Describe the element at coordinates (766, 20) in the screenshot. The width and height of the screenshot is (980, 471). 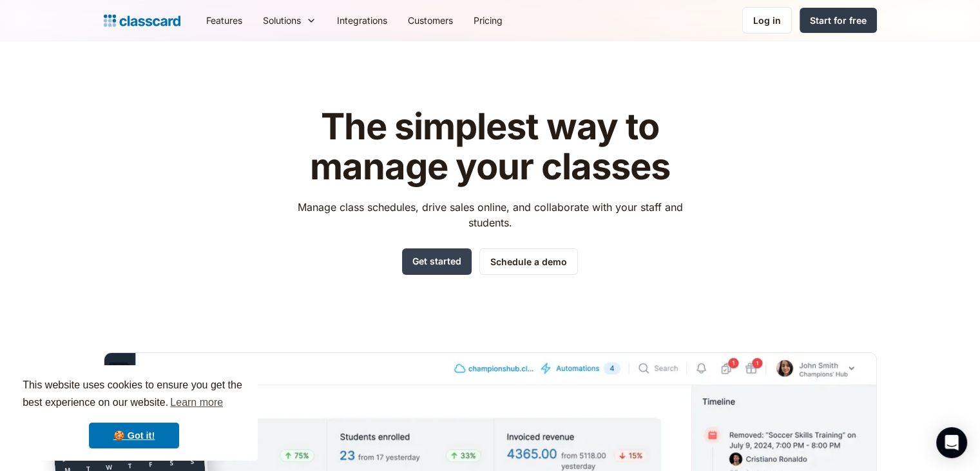
I see `div: Log in` at that location.